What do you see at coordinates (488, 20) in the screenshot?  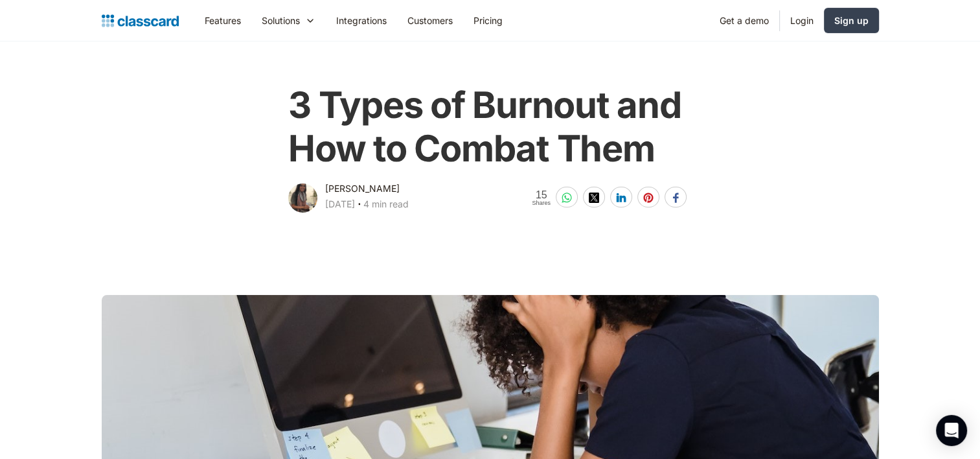 I see `a: Pricing` at bounding box center [488, 20].